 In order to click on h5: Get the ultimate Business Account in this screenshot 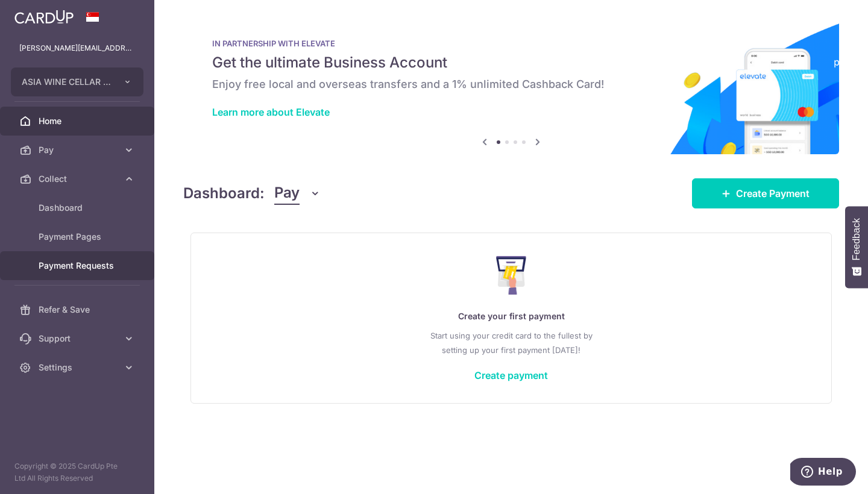, I will do `click(511, 62)`.